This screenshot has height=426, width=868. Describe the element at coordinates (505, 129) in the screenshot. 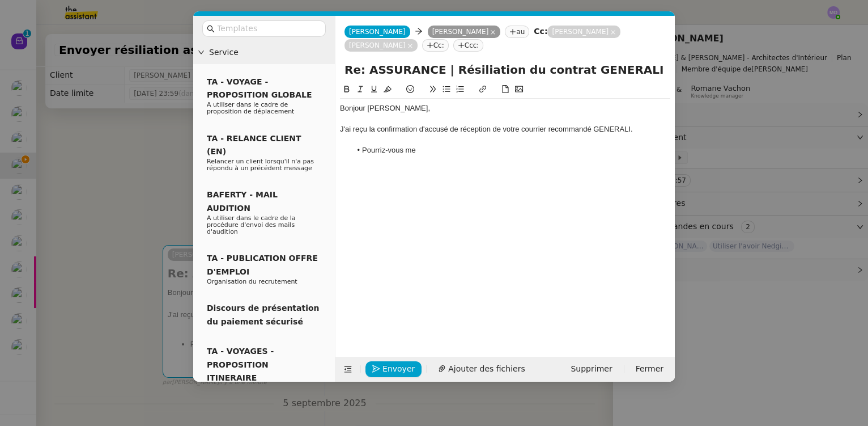

I see `div: J'ai reçu la confirmation d'accusé de réception de votre courrier recommandé GENERALI.` at that location.